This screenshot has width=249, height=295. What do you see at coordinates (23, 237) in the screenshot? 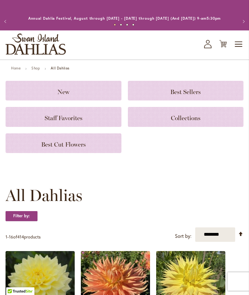
I see `p: - of products` at bounding box center [23, 237].